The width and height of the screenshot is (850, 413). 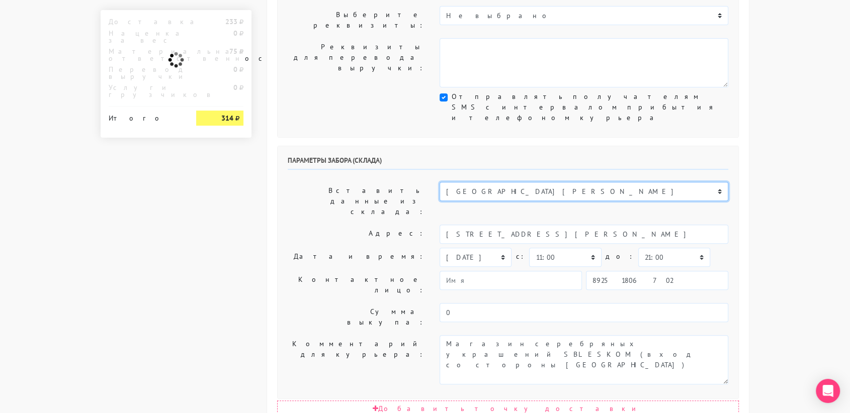 What do you see at coordinates (619, 256) in the screenshot?
I see `label: до:` at bounding box center [619, 256].